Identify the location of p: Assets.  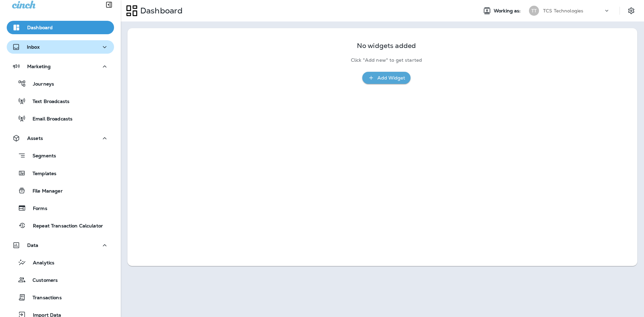
(35, 138).